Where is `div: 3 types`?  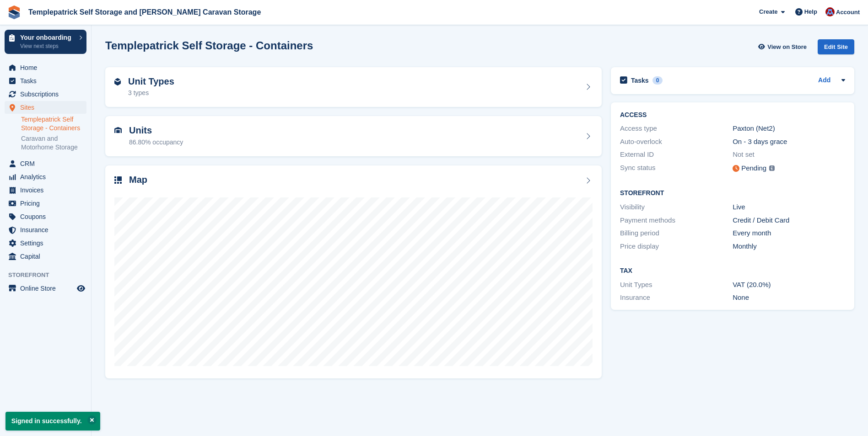 div: 3 types is located at coordinates (151, 93).